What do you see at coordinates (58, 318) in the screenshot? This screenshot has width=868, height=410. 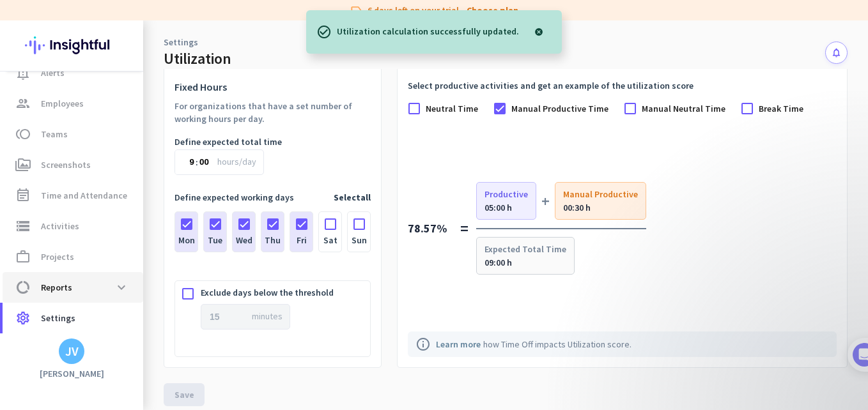 I see `span: Settings` at bounding box center [58, 318].